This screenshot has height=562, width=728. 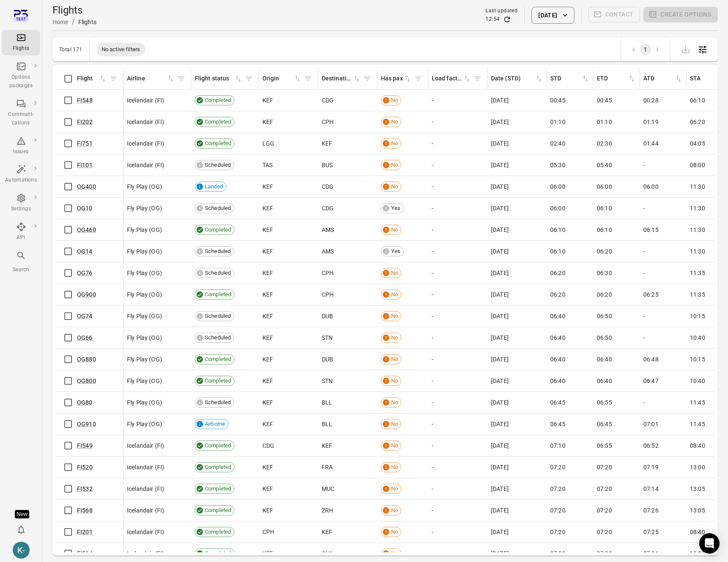 What do you see at coordinates (20, 81) in the screenshot?
I see `div: Options packages` at bounding box center [20, 81].